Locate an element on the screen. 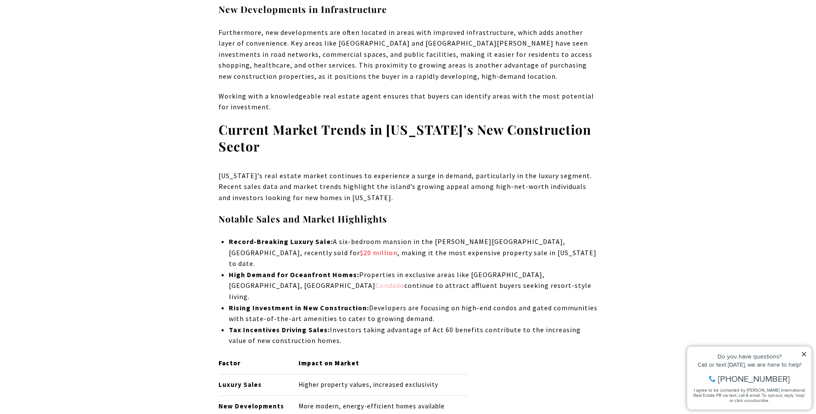 This screenshot has width=816, height=414. a: $20 million - open in a new tab is located at coordinates (379, 253).